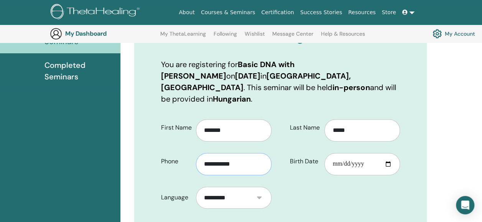  I want to click on a: Resources, so click(362, 12).